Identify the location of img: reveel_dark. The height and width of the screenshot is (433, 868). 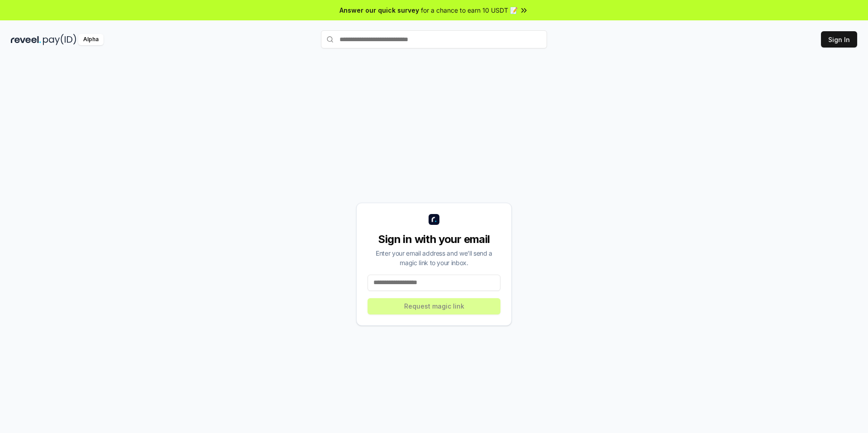
(26, 39).